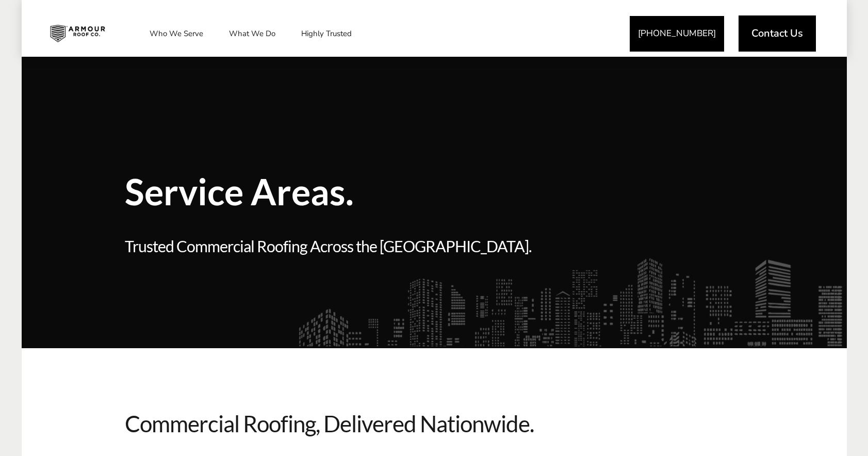 The height and width of the screenshot is (456, 868). Describe the element at coordinates (777, 34) in the screenshot. I see `span: Contact Us` at that location.